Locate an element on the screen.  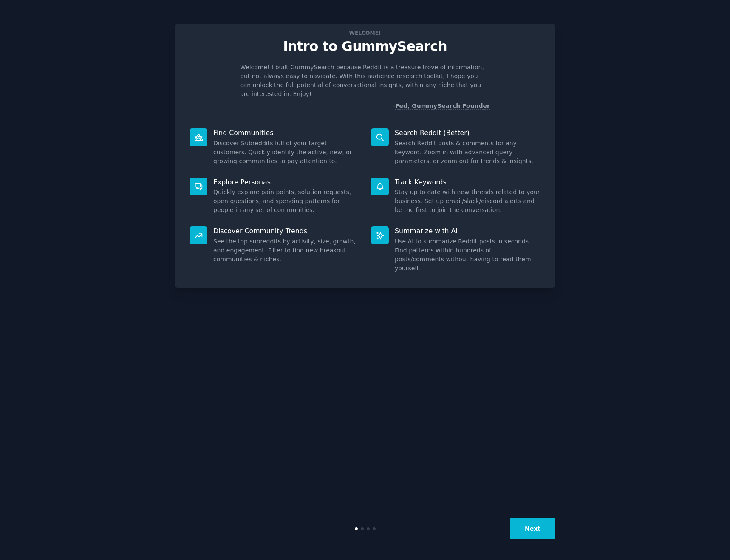
p: Summarize with AI is located at coordinates (467, 231).